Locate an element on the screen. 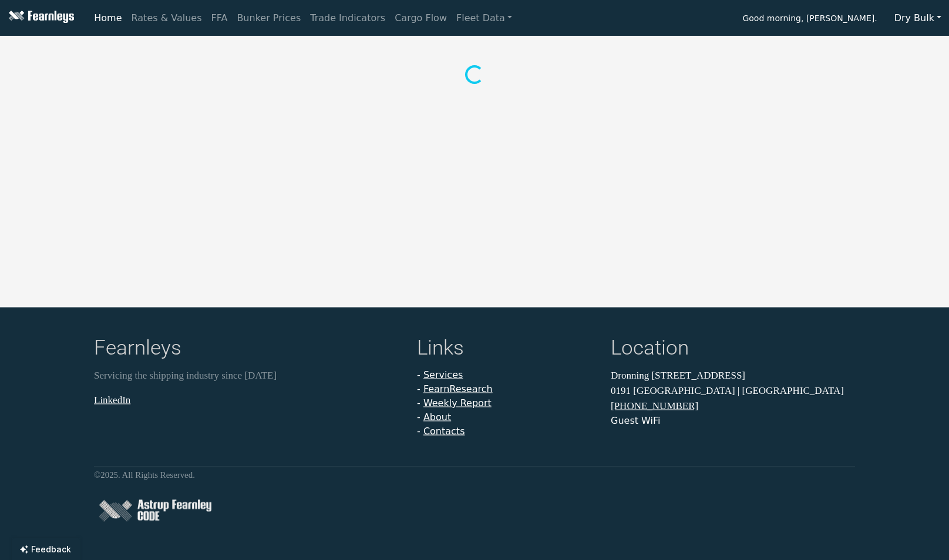 The width and height of the screenshot is (949, 560). a: Weekly Report is located at coordinates (457, 403).